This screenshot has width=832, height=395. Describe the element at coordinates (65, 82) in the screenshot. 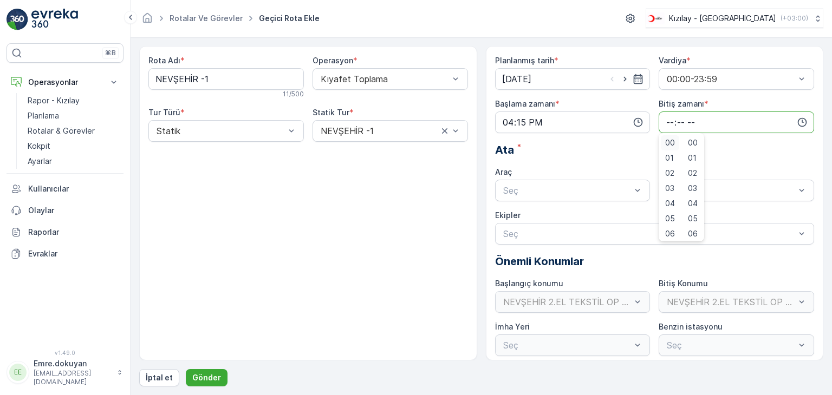

I see `p: Operasyonlar` at that location.